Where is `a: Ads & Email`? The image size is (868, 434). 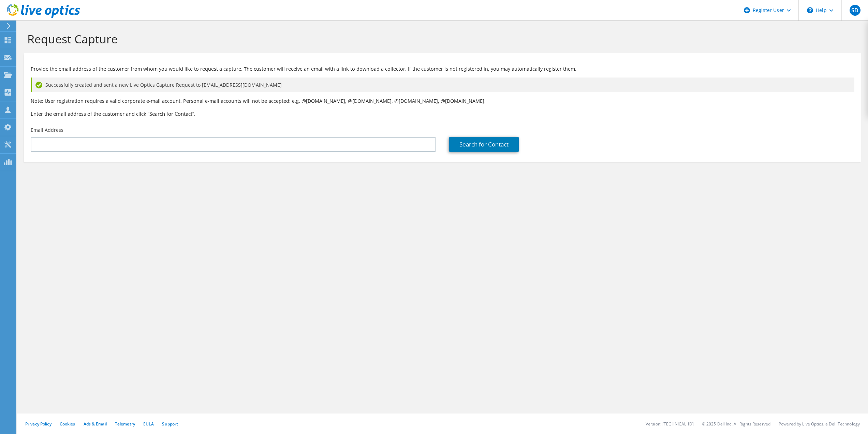 a: Ads & Email is located at coordinates (96, 423).